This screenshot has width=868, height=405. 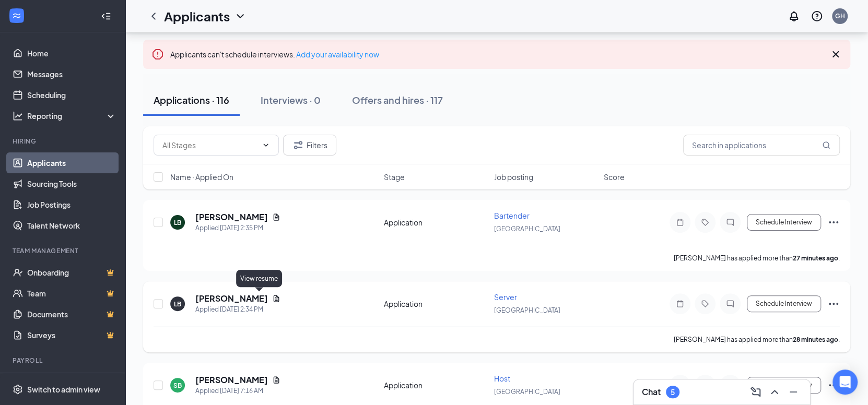 I want to click on a: Messages, so click(x=71, y=74).